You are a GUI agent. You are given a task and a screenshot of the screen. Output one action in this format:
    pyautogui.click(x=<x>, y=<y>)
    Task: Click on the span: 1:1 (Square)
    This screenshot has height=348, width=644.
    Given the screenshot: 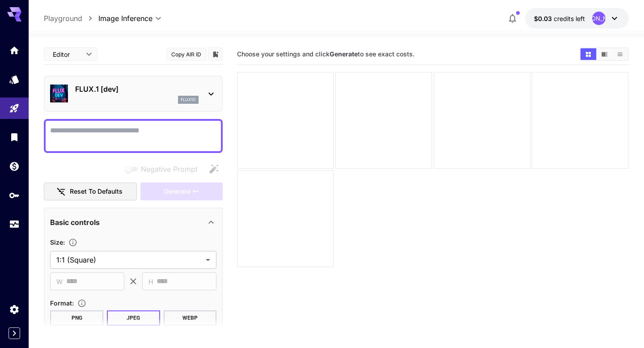 What is the action you would take?
    pyautogui.click(x=129, y=260)
    